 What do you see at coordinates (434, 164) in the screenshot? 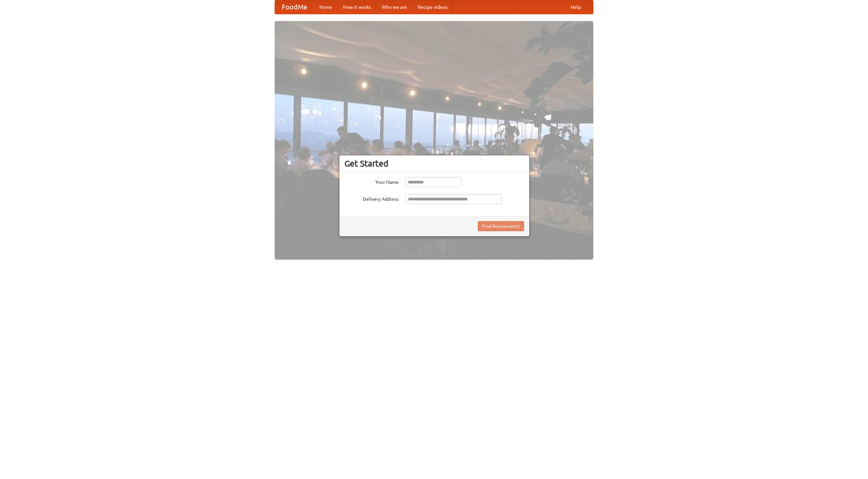
I see `h3: Get Started` at bounding box center [434, 164].